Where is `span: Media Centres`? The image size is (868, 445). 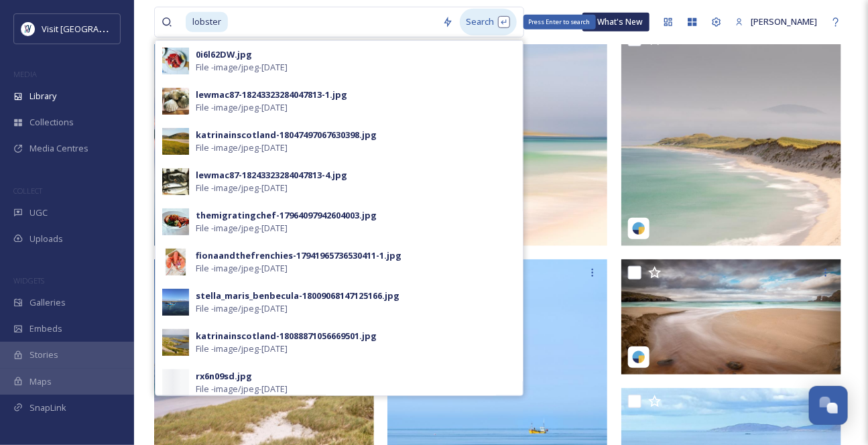 span: Media Centres is located at coordinates (59, 148).